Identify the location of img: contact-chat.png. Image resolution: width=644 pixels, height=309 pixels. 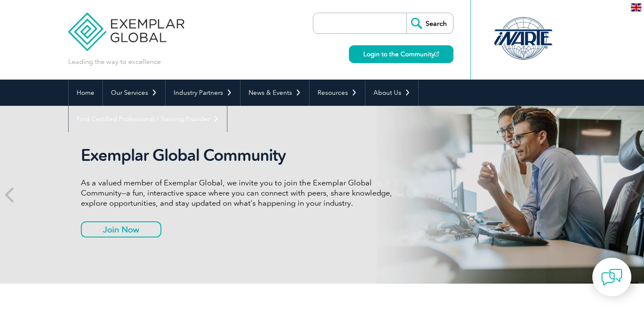
(611, 276).